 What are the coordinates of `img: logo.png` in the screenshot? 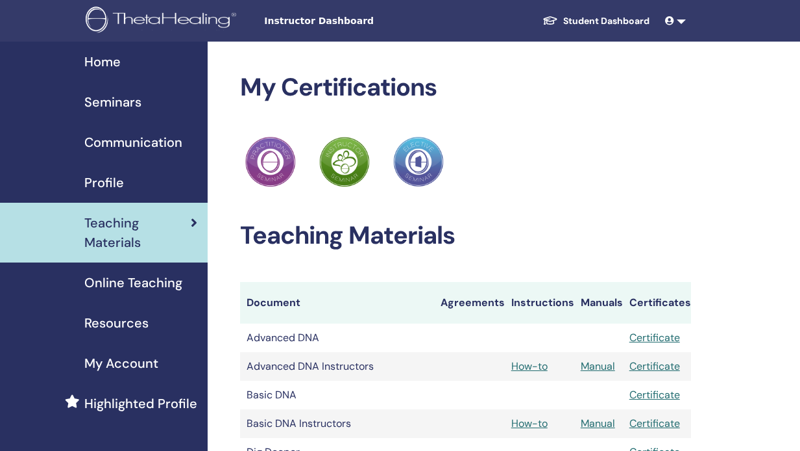 It's located at (163, 21).